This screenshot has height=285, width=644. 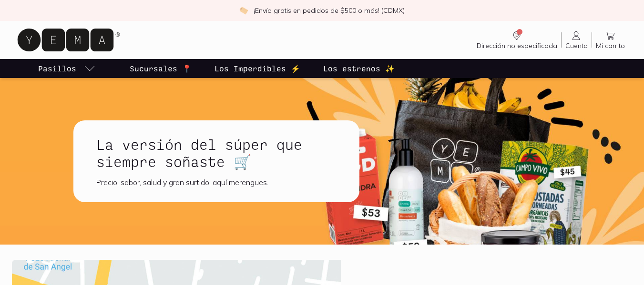 What do you see at coordinates (359, 69) in the screenshot?
I see `a: Los estrenos ✨` at bounding box center [359, 69].